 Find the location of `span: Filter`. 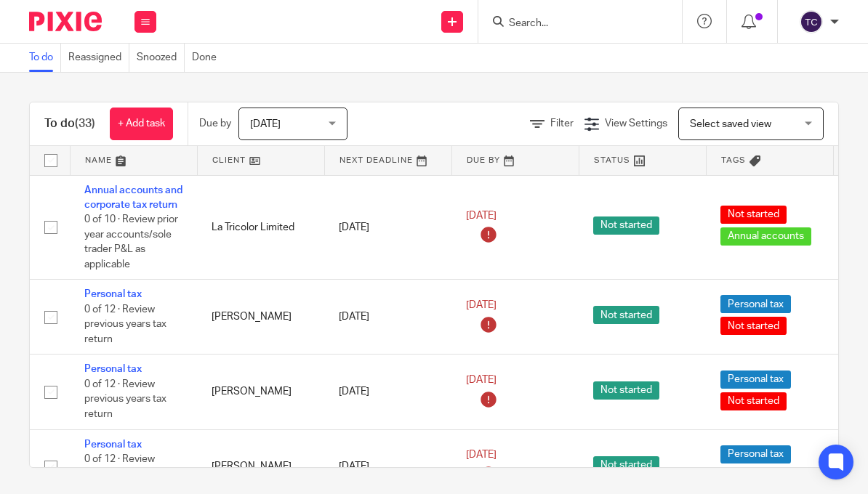

span: Filter is located at coordinates (562, 124).